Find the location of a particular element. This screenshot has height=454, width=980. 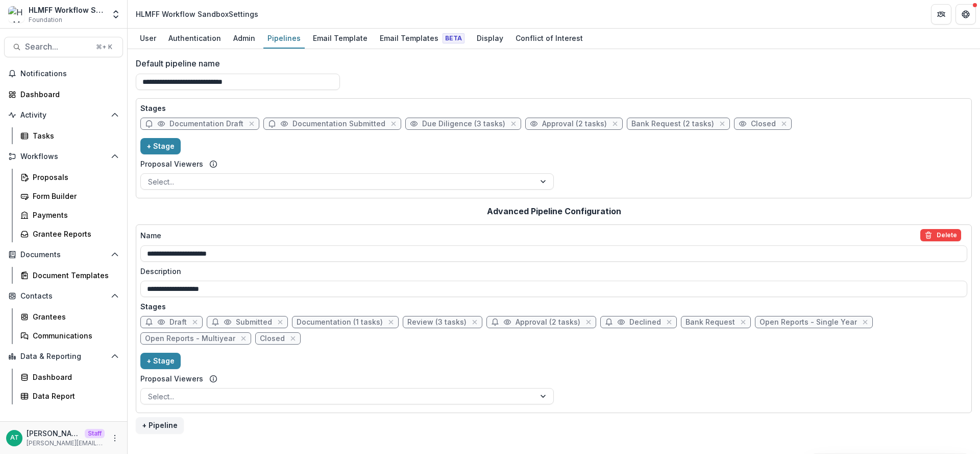

button: Open entity switcher is located at coordinates (115, 14).